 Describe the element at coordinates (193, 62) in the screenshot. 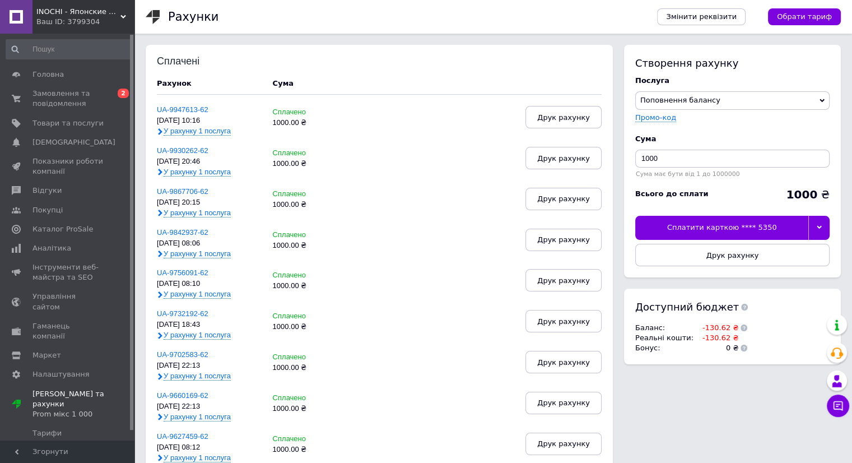

I see `div: Сплачені` at that location.